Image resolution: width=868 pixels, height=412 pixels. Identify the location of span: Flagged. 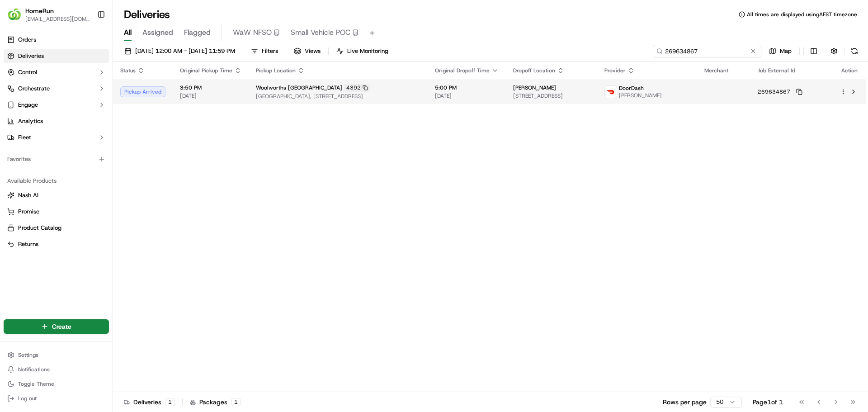
(197, 33).